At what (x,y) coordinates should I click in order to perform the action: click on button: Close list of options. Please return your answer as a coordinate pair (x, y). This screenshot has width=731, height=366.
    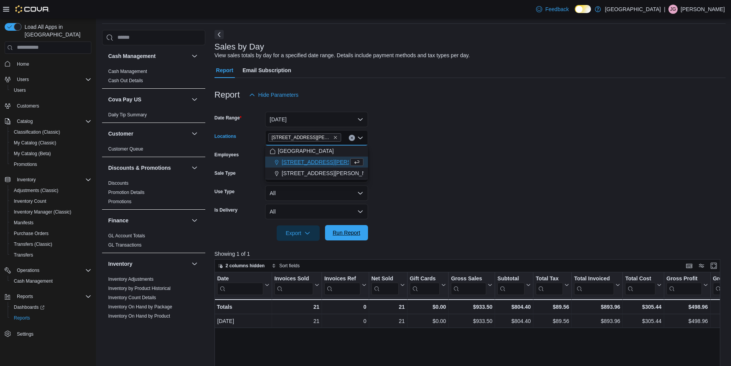
    Looking at the image, I should click on (360, 138).